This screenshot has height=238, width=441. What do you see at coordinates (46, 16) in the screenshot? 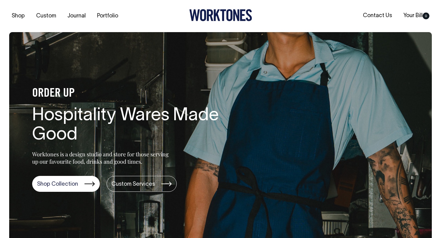
I see `a: Custom` at bounding box center [46, 16].